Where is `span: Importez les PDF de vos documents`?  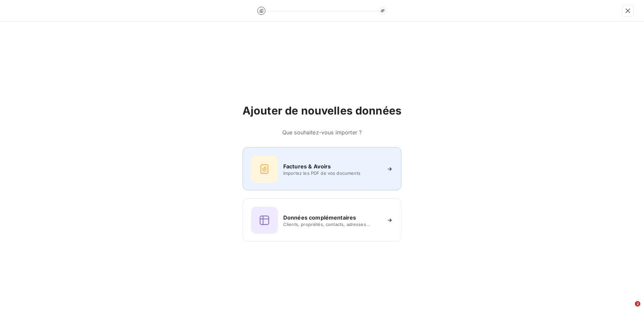
span: Importez les PDF de vos documents is located at coordinates (332, 173).